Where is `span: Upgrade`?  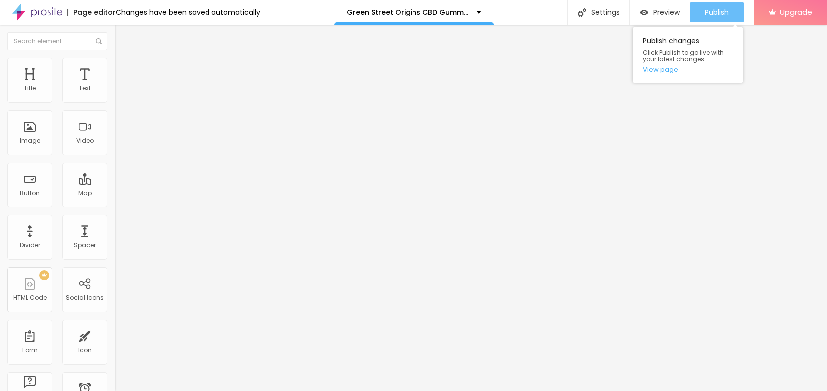
span: Upgrade is located at coordinates (796, 12).